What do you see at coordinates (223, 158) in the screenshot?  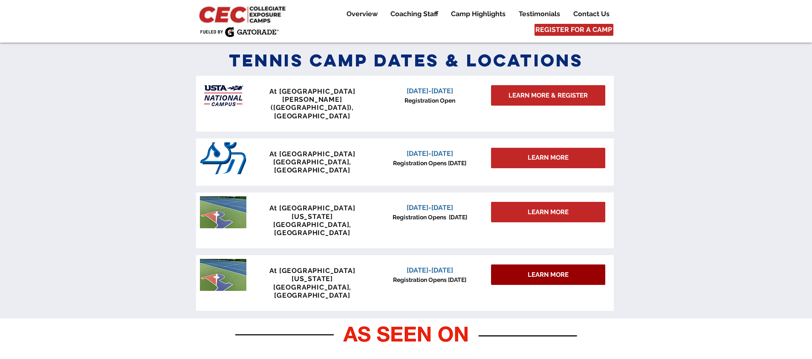 I see `img: San_Diego_Toreros_logo.png` at bounding box center [223, 158].